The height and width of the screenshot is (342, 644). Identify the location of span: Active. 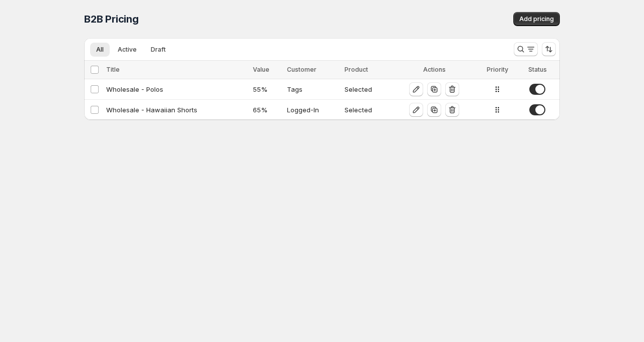
(127, 50).